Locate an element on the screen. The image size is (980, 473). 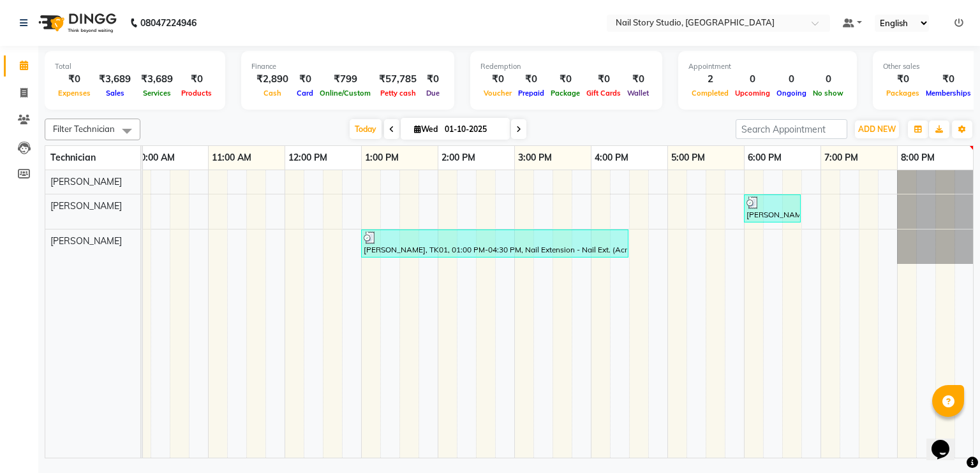
div: ₹2,890 is located at coordinates (272, 79).